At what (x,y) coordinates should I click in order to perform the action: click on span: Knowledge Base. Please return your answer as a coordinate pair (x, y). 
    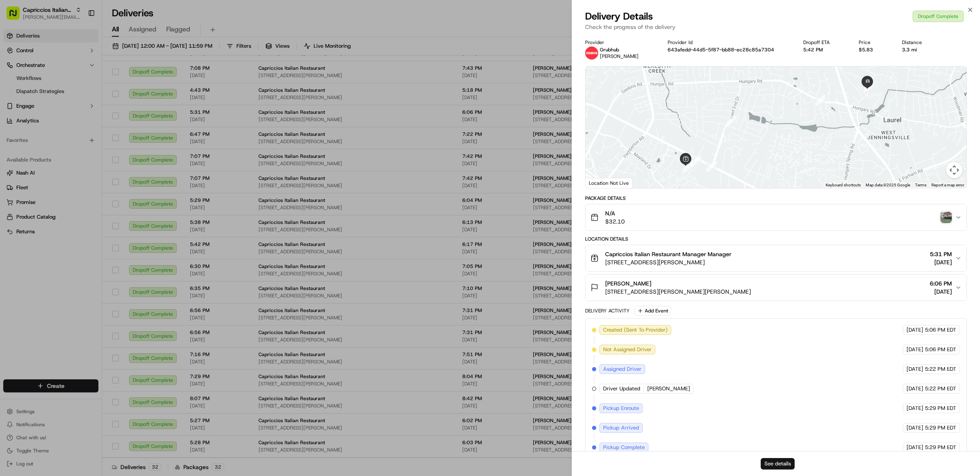
    Looking at the image, I should click on (40, 122).